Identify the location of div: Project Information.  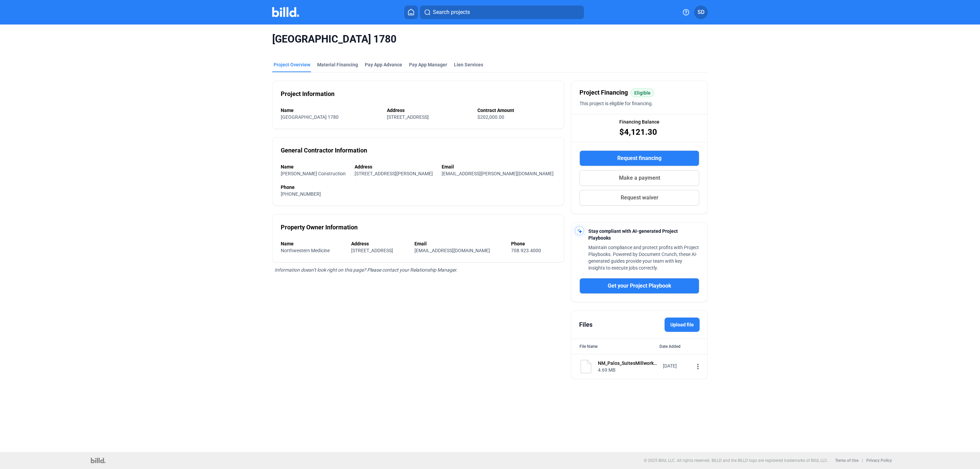
(308, 94).